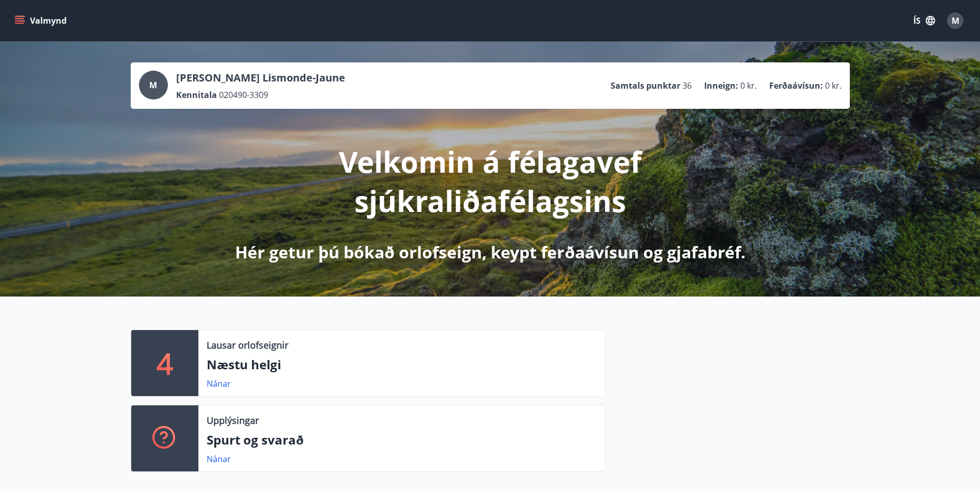 This screenshot has height=492, width=980. I want to click on p: Ferðaávísun :, so click(796, 85).